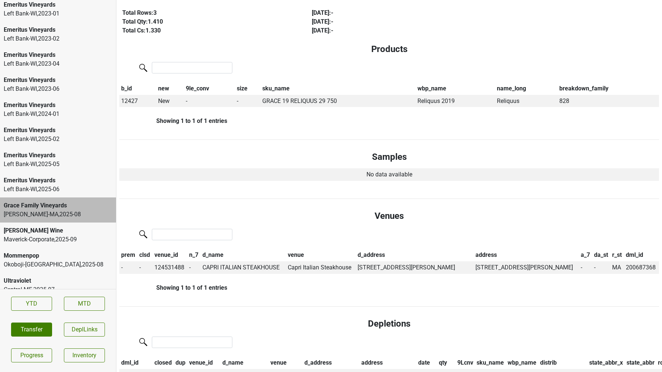 The image size is (662, 372). I want to click on div: Left Bank-WI , 2025 - 06, so click(58, 189).